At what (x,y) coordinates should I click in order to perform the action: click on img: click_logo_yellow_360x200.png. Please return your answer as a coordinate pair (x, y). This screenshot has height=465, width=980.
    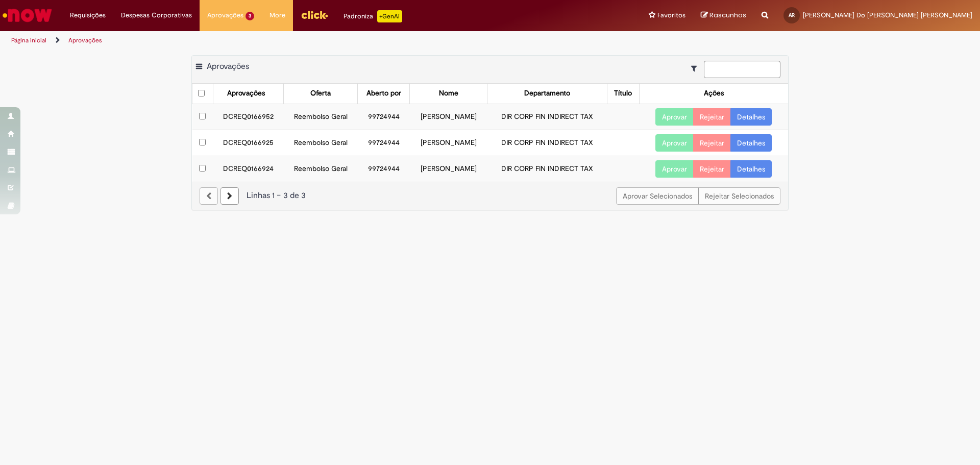
    Looking at the image, I should click on (314, 15).